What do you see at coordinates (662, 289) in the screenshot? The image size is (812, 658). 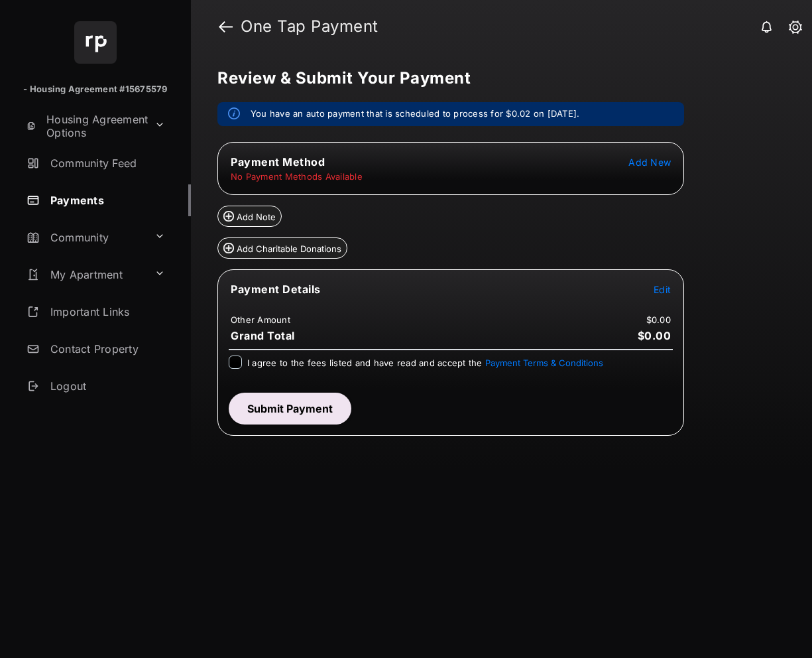 I see `span: Edit` at bounding box center [662, 289].